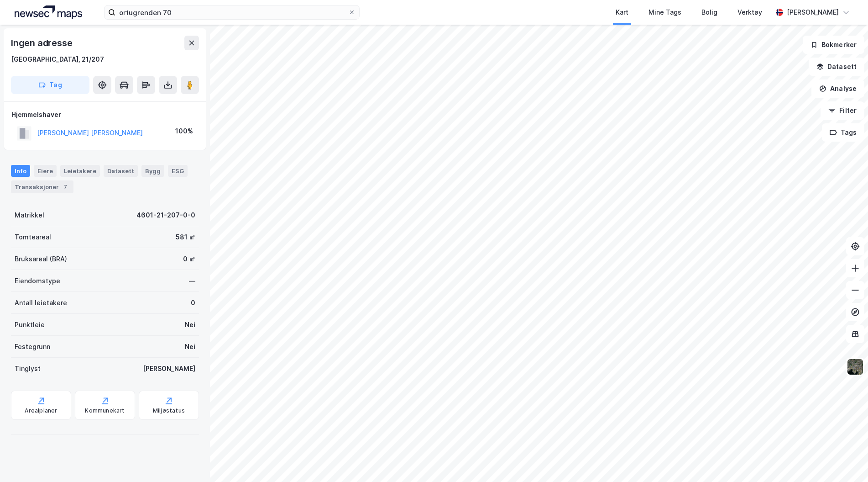  I want to click on button: Filter, so click(842, 111).